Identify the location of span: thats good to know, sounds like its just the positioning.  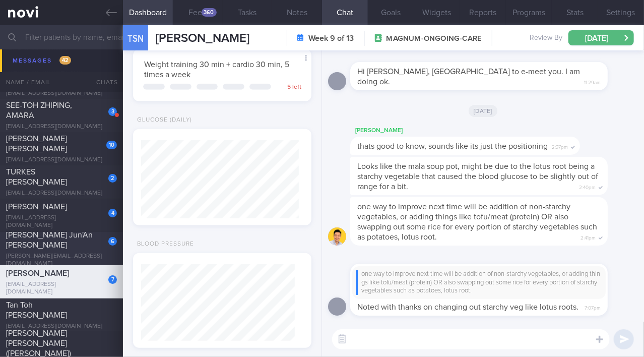
(452, 146).